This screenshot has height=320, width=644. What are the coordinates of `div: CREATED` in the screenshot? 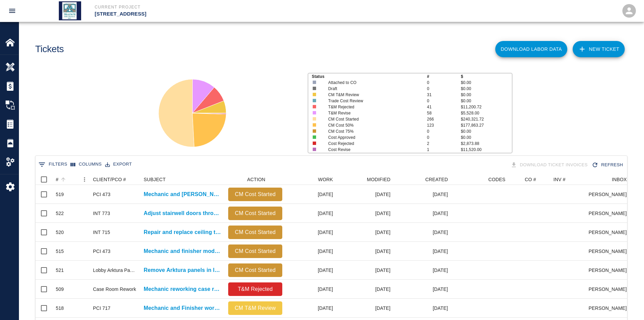 It's located at (422, 179).